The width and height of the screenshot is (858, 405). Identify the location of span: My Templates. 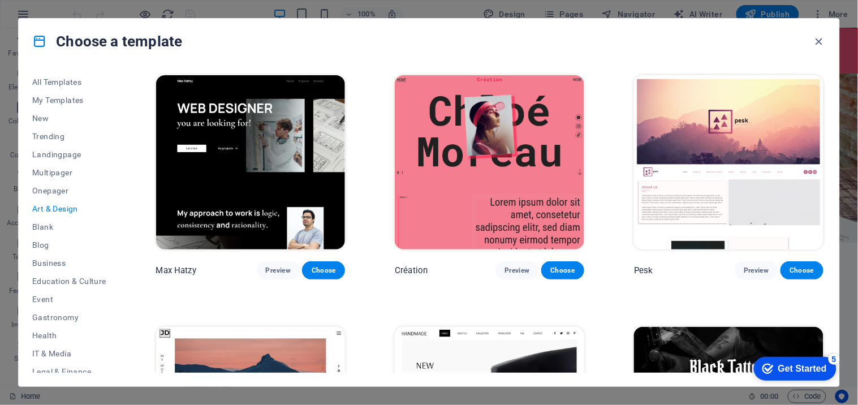
(69, 100).